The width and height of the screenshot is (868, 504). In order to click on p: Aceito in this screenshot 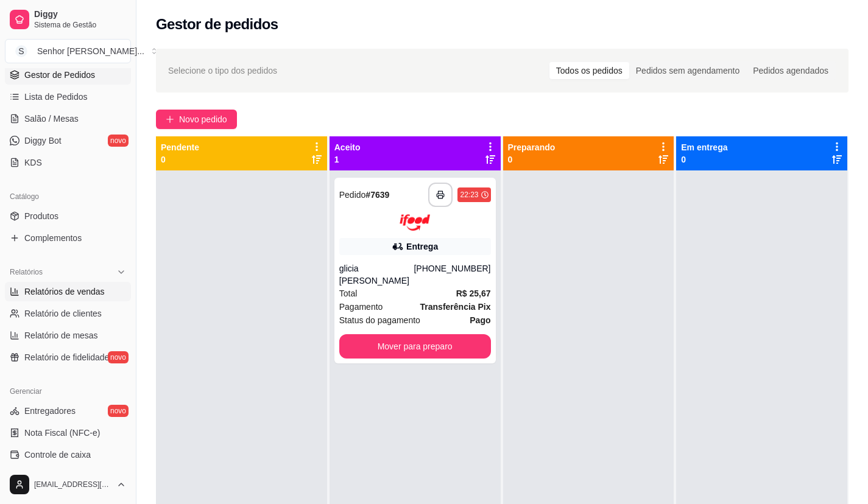, I will do `click(347, 148)`.